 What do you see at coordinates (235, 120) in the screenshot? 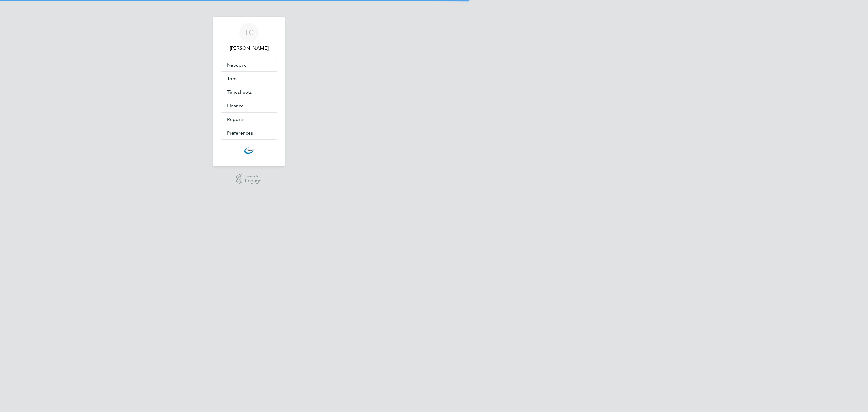
I see `span: Reports` at bounding box center [235, 120].